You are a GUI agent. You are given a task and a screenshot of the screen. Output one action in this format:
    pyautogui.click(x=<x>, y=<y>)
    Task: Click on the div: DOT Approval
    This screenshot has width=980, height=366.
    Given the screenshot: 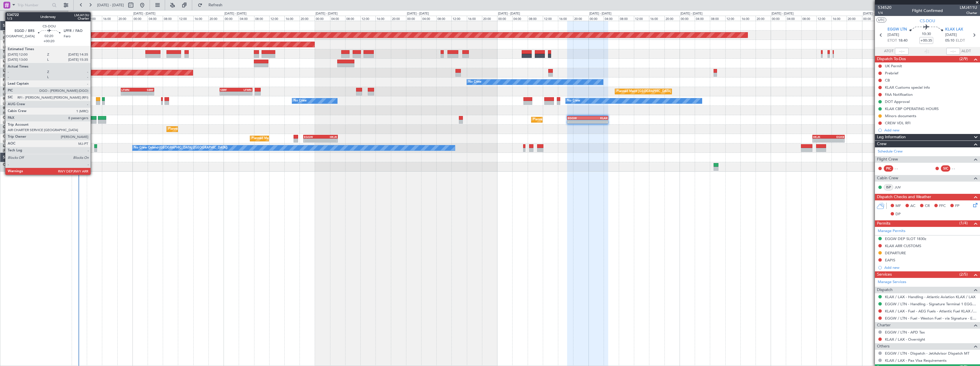 What is the action you would take?
    pyautogui.click(x=897, y=101)
    